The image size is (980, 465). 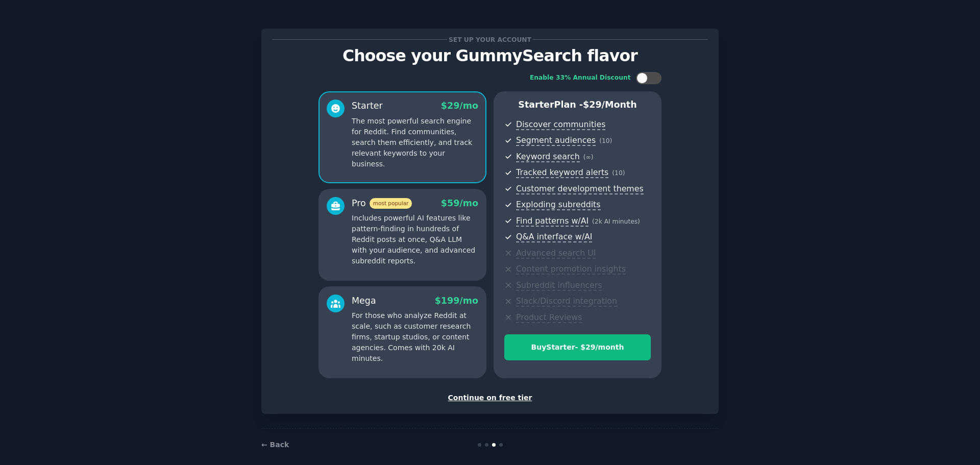 I want to click on span: Customer development themes, so click(x=580, y=189).